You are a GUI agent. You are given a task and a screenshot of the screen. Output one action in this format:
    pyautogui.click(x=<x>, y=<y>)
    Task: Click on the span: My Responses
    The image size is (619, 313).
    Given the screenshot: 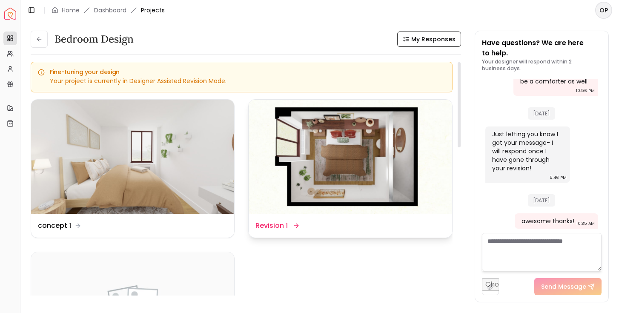 What is the action you would take?
    pyautogui.click(x=433, y=39)
    